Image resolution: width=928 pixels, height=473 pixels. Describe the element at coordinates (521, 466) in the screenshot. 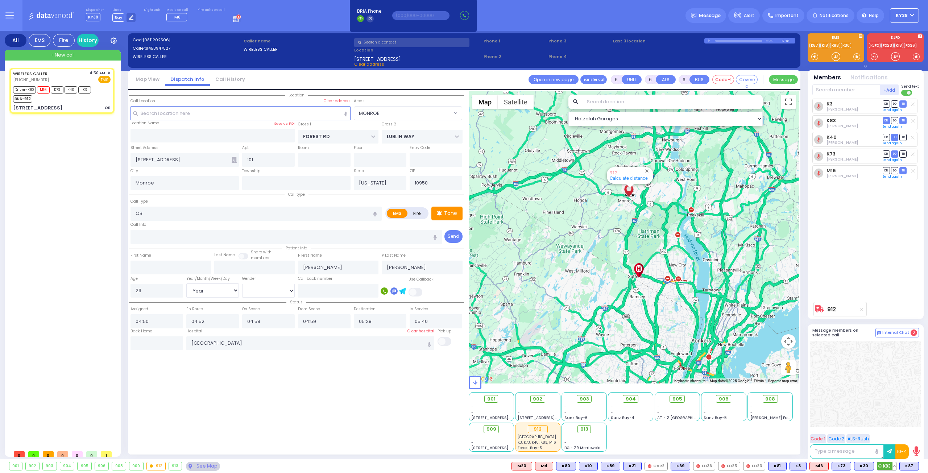

I see `div: M20` at that location.